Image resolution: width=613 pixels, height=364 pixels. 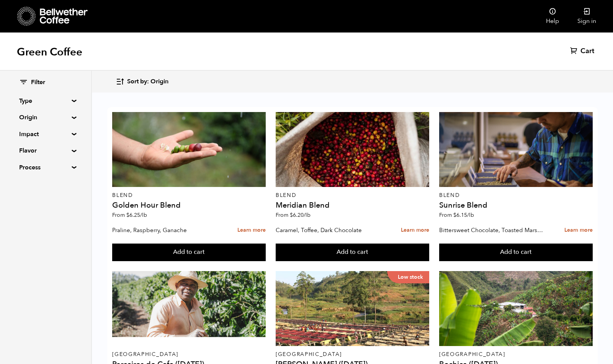 What do you see at coordinates (408, 277) in the screenshot?
I see `p: Low stock` at bounding box center [408, 277].